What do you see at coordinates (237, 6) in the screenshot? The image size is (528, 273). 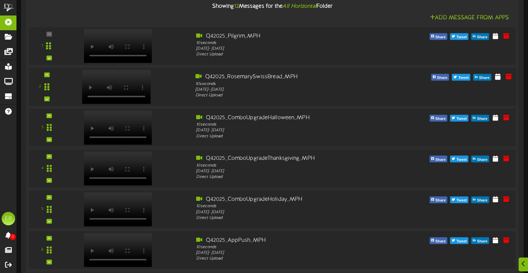 I see `span: 12` at bounding box center [237, 6].